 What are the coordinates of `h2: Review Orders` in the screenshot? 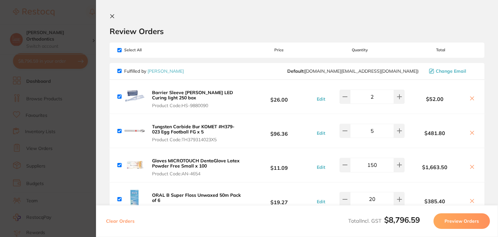 It's located at (297, 31).